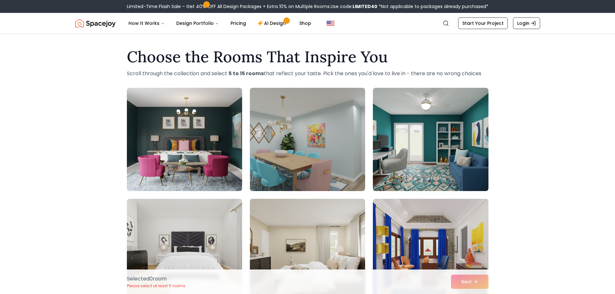 The height and width of the screenshot is (294, 615). I want to click on a: Start Your Project, so click(483, 23).